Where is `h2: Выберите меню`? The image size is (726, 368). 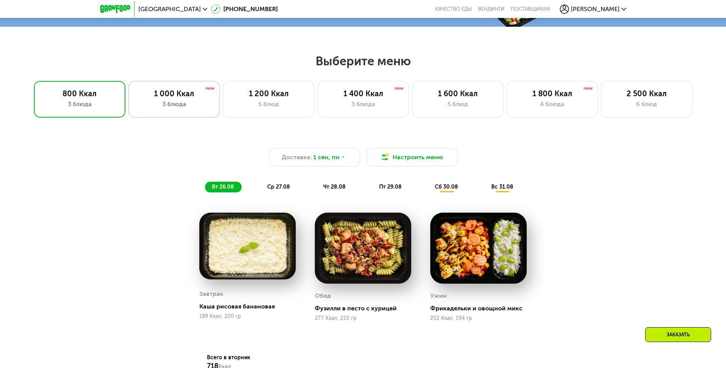
h2: Выберите меню is located at coordinates (363, 61).